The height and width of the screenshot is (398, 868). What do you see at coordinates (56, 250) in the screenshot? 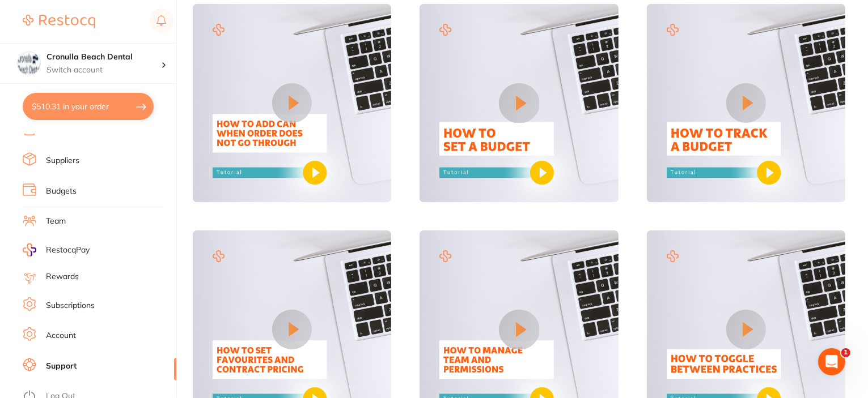
I see `a: RestocqPay` at bounding box center [56, 250].